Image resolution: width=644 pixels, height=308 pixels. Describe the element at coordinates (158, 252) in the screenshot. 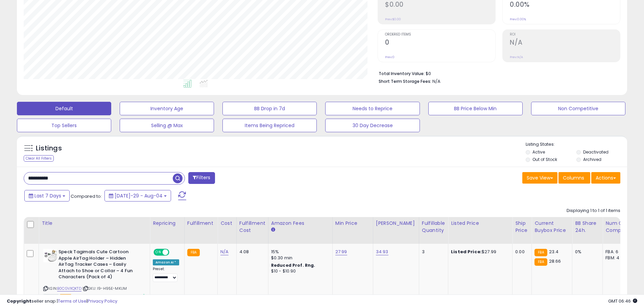

I see `span: ON` at that location.